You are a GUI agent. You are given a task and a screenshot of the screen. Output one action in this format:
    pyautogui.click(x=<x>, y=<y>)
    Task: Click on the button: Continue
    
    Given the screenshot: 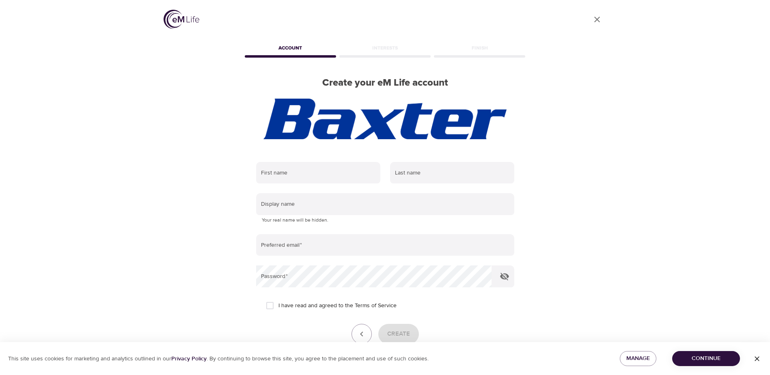 What is the action you would take?
    pyautogui.click(x=706, y=358)
    